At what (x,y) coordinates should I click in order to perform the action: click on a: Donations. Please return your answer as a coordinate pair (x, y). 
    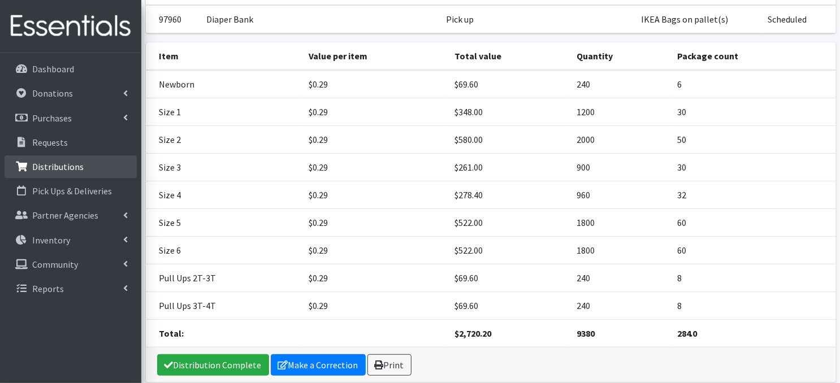
    Looking at the image, I should click on (71, 93).